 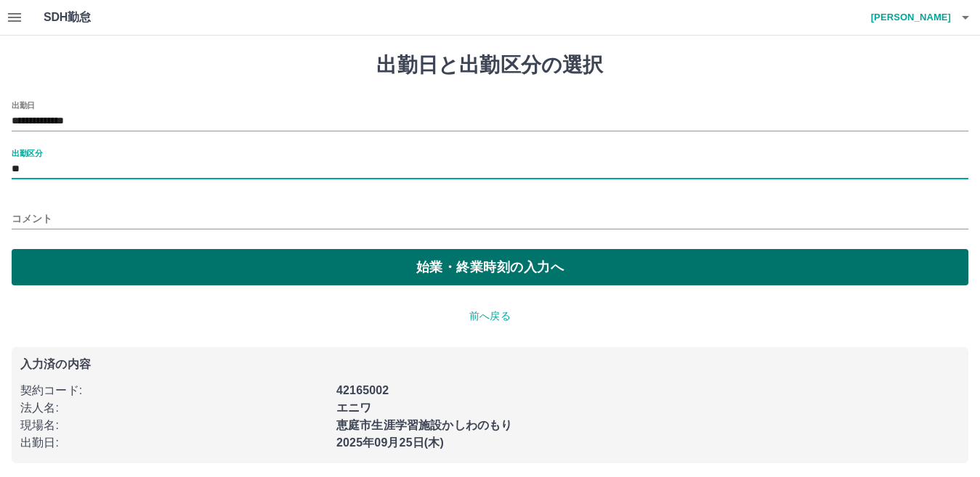 I want to click on b: 恵庭市生涯学習施設かしわのもり, so click(x=425, y=424).